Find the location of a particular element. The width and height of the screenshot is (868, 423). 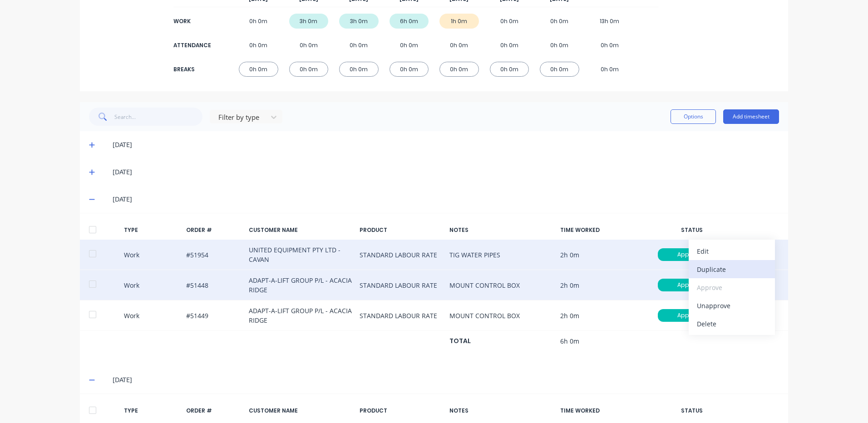

input: Search... is located at coordinates (159, 116).